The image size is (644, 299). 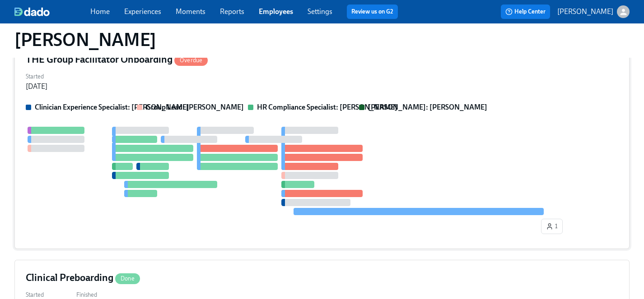 I want to click on label: Started, so click(x=36, y=77).